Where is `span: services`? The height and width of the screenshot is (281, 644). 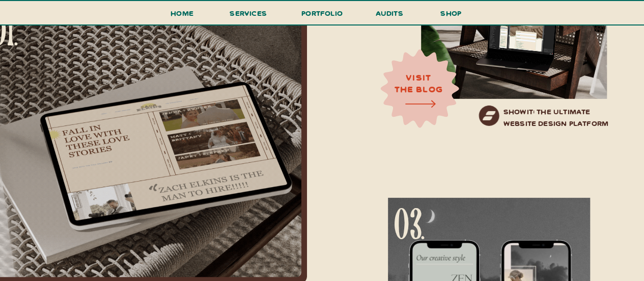
span: services is located at coordinates (249, 12).